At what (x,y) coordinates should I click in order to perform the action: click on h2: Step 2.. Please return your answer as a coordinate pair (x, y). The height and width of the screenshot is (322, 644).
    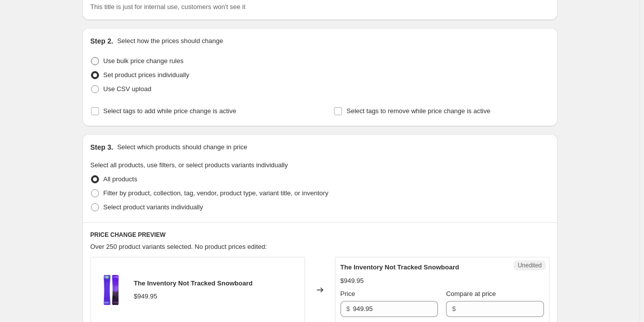
    Looking at the image, I should click on (102, 41).